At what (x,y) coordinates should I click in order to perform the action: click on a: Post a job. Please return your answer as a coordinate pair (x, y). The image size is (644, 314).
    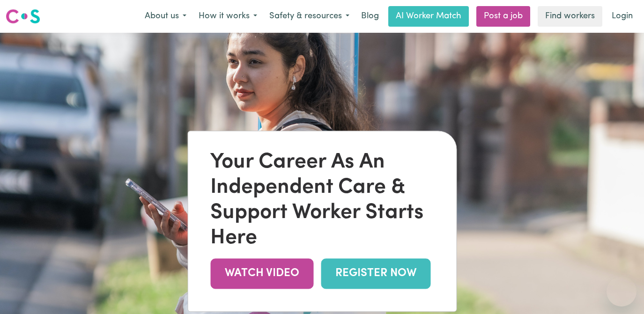
    Looking at the image, I should click on (503, 16).